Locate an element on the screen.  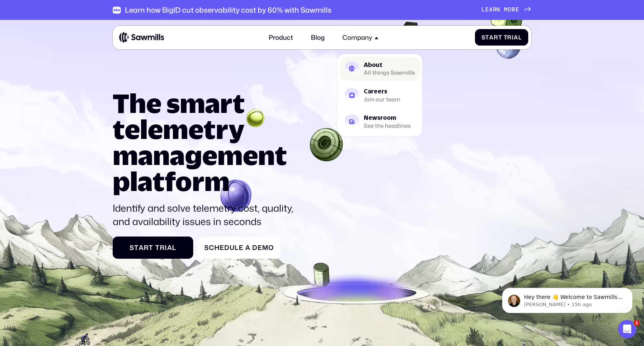
span: c is located at coordinates (211, 248).